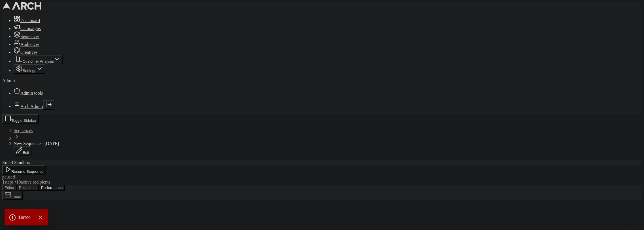 The width and height of the screenshot is (644, 230). I want to click on nav: breadcrumb, so click(322, 142).